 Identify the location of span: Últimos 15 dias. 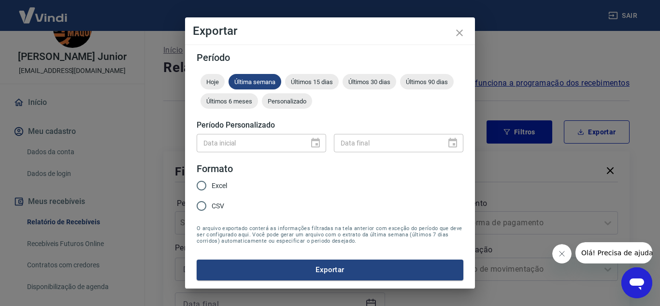
(312, 82).